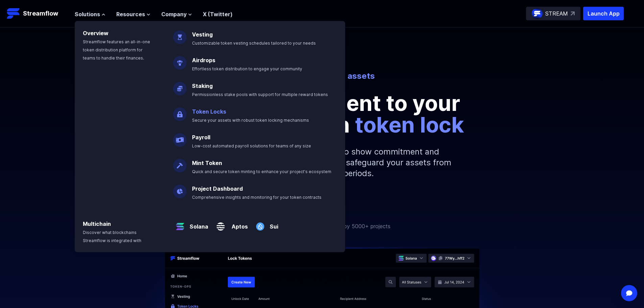 Image resolution: width=644 pixels, height=308 pixels. Describe the element at coordinates (254, 43) in the screenshot. I see `span: Customizable token vesting schedules tailored to your needs` at that location.